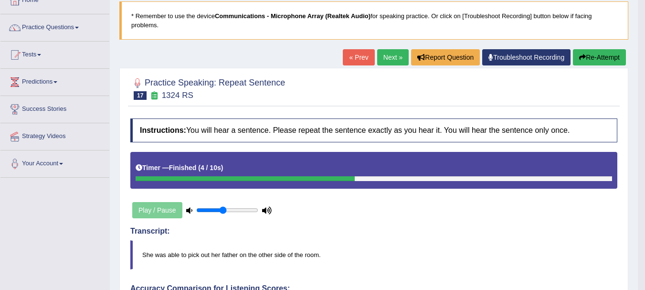 This screenshot has height=290, width=645. What do you see at coordinates (526, 57) in the screenshot?
I see `a: Troubleshoot Recording` at bounding box center [526, 57].